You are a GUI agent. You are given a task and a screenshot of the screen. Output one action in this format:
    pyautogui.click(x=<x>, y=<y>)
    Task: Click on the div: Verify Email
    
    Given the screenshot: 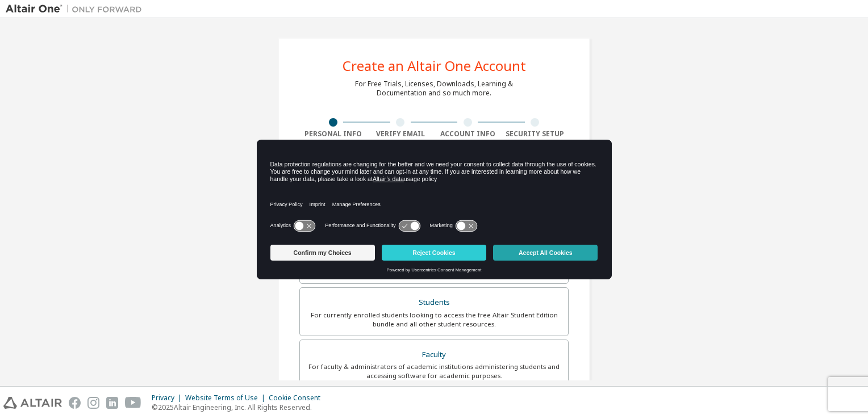 What is the action you would take?
    pyautogui.click(x=400, y=134)
    